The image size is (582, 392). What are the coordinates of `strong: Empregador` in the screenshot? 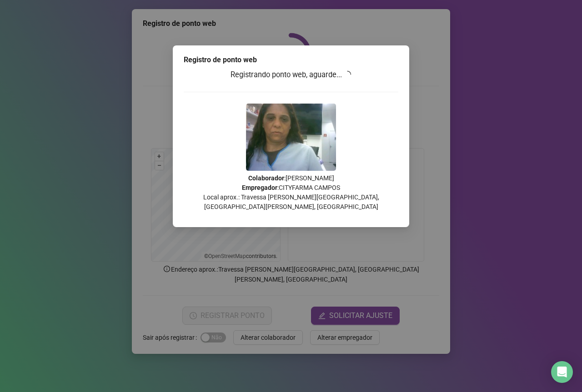 It's located at (259, 188).